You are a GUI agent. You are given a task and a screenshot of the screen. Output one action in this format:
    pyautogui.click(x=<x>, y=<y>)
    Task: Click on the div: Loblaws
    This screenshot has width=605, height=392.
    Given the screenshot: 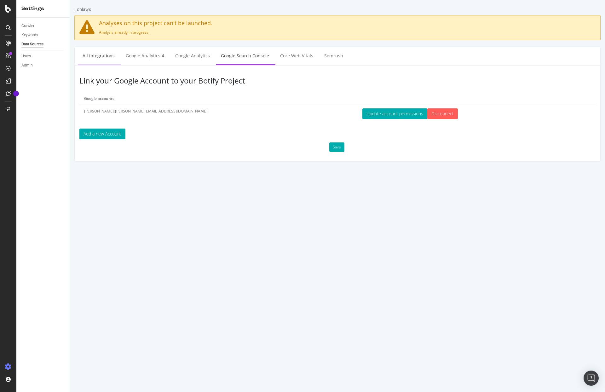 What is the action you would take?
    pyautogui.click(x=13, y=9)
    